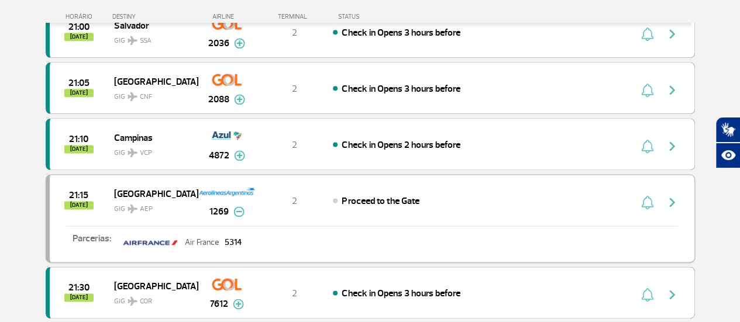 This screenshot has height=322, width=740. Describe the element at coordinates (152, 138) in the screenshot. I see `span: Campinas` at that location.